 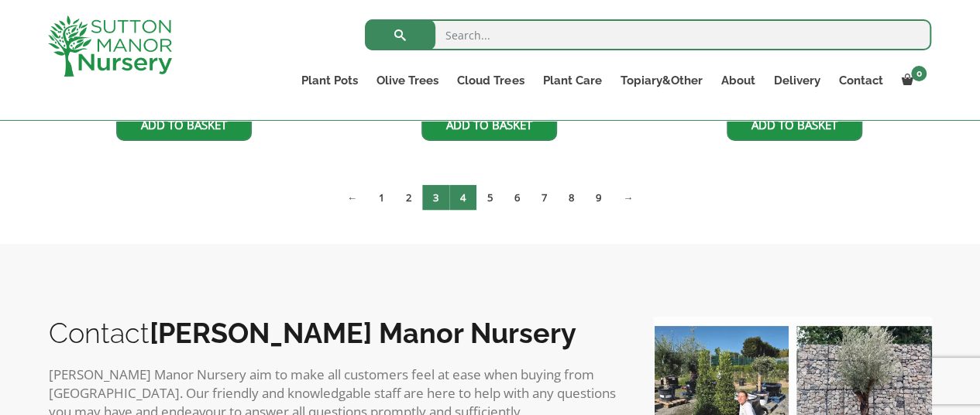 What do you see at coordinates (911, 81) in the screenshot?
I see `a: 0` at bounding box center [911, 81].